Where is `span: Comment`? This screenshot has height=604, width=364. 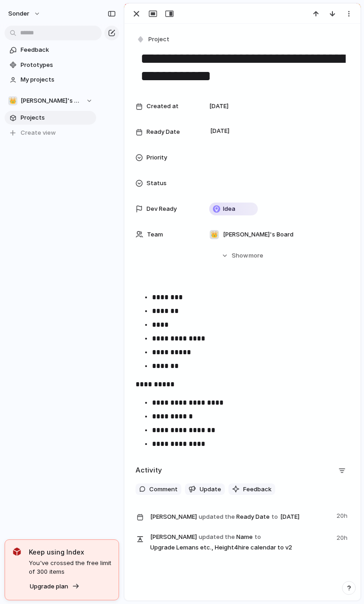 span: Comment is located at coordinates (163, 490).